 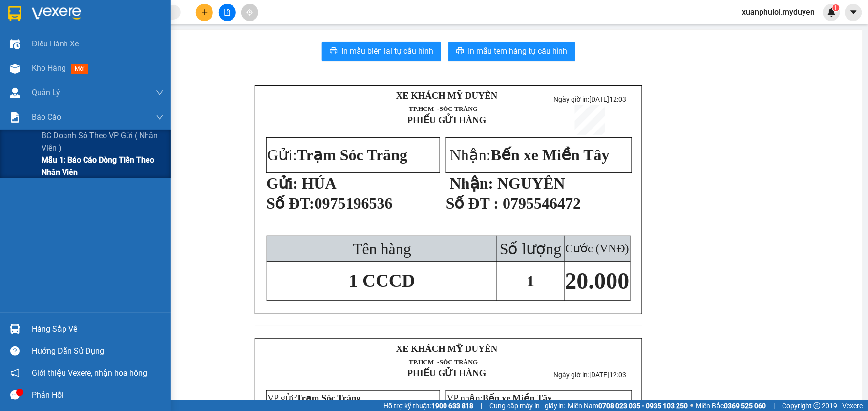 I want to click on span: aim, so click(x=250, y=12).